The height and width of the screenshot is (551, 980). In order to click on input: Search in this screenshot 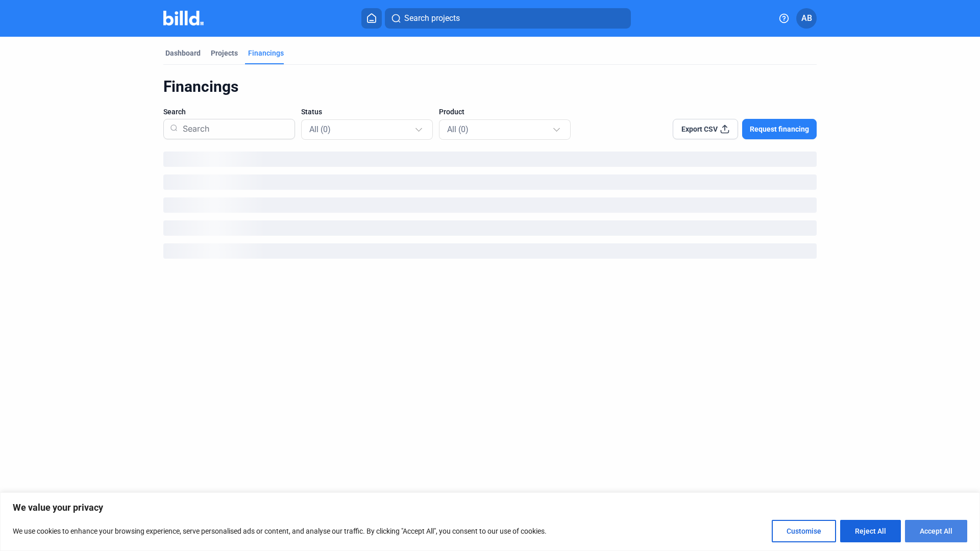, I will do `click(233, 129)`.